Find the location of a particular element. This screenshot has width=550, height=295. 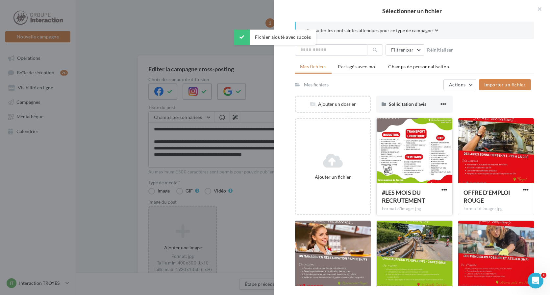

span: Actions is located at coordinates (457, 85).